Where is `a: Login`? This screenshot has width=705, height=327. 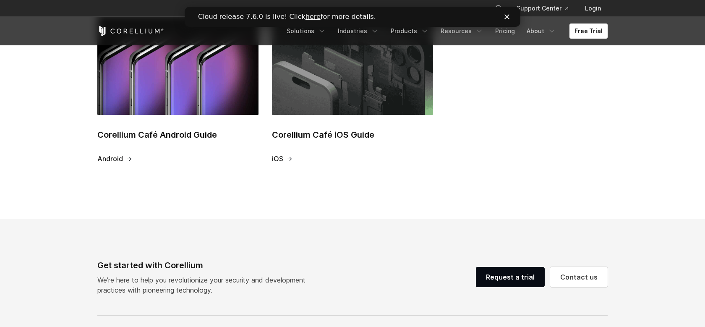 a: Login is located at coordinates (593, 8).